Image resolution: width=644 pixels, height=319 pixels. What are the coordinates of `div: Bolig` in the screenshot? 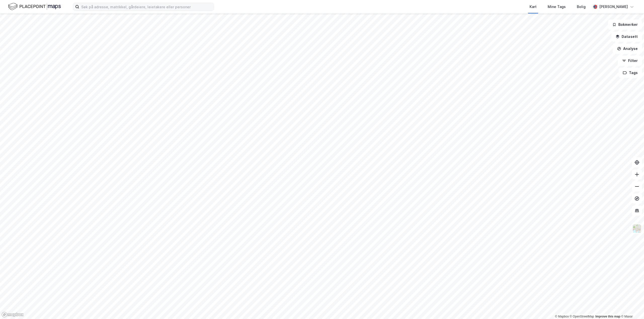 It's located at (581, 7).